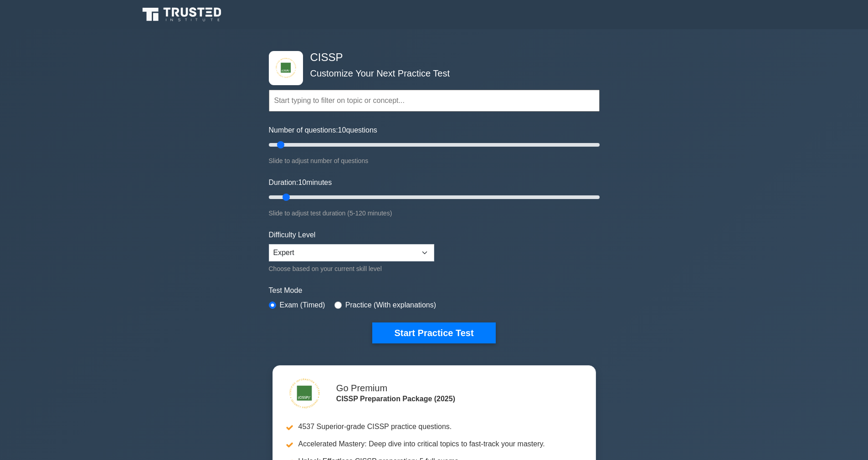 The image size is (868, 460). I want to click on input: Start typing to filter on topic or concept..., so click(434, 100).